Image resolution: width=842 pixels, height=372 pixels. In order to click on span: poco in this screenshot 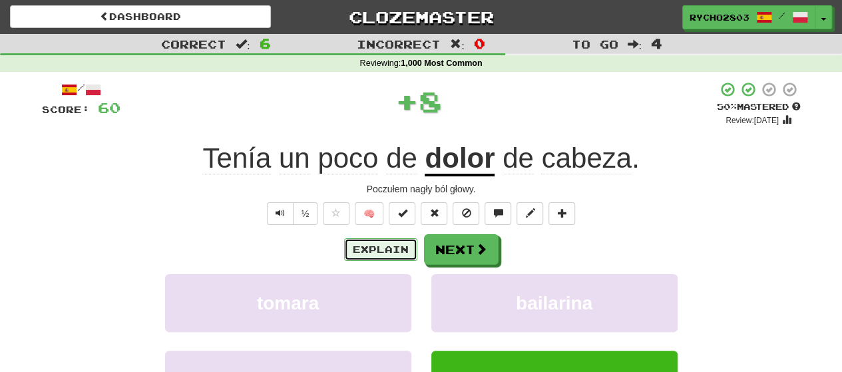, I will do `click(347, 158)`.